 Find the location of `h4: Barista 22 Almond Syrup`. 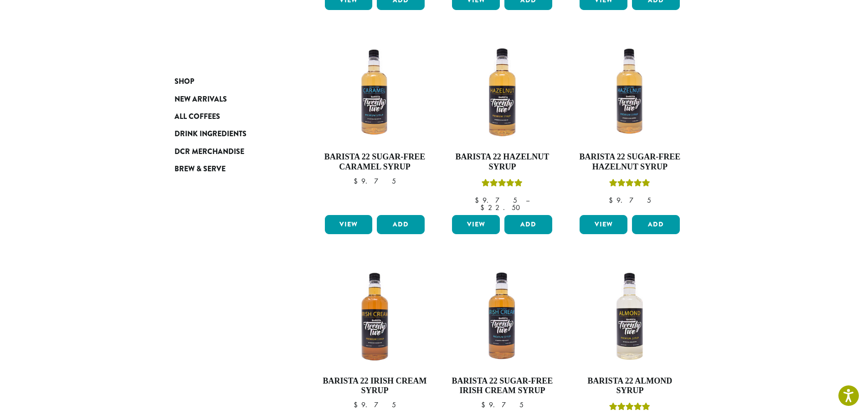

h4: Barista 22 Almond Syrup is located at coordinates (629, 386).